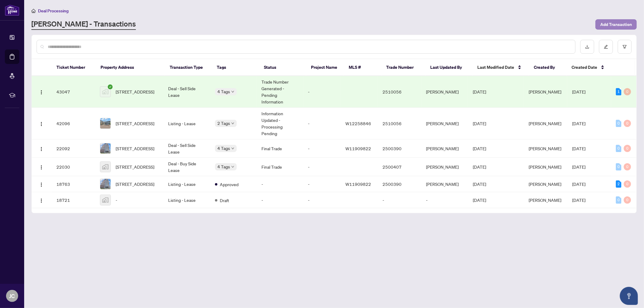 This screenshot has height=308, width=644. What do you see at coordinates (616, 25) in the screenshot?
I see `button: Add Transaction` at bounding box center [616, 25].